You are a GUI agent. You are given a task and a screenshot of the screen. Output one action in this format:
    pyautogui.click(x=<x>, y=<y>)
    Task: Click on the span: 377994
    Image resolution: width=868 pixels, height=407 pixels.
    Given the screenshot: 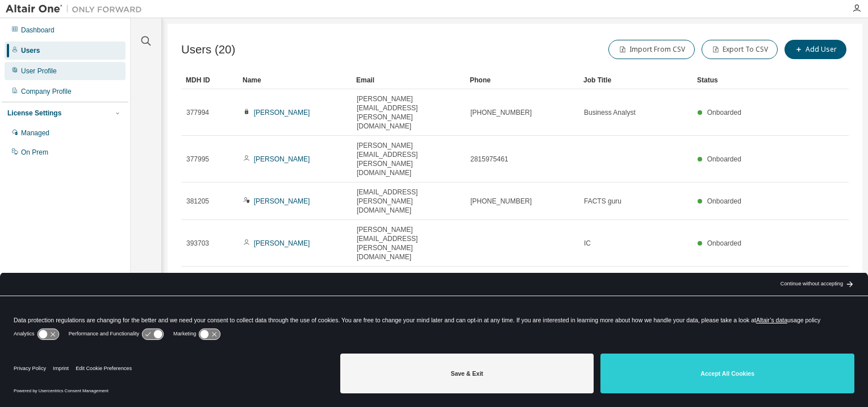 What is the action you would take?
    pyautogui.click(x=197, y=112)
    